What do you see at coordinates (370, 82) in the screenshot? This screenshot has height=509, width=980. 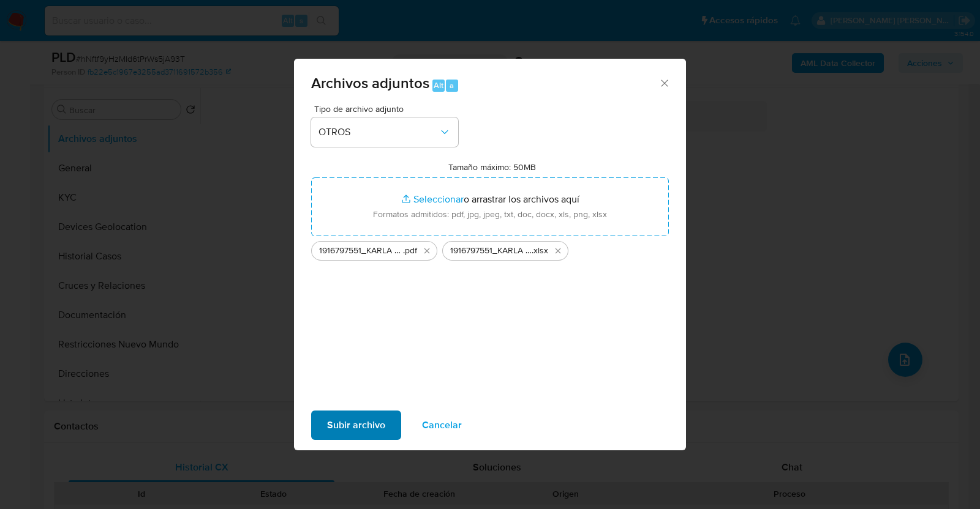 I see `span: Archivos adjuntos` at bounding box center [370, 82].